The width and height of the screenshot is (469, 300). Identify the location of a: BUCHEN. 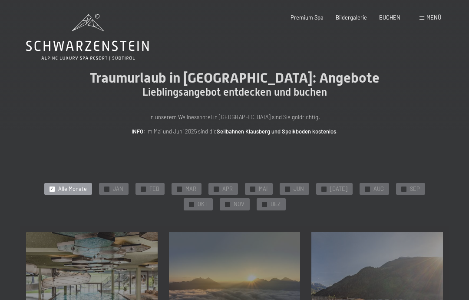
(390, 17).